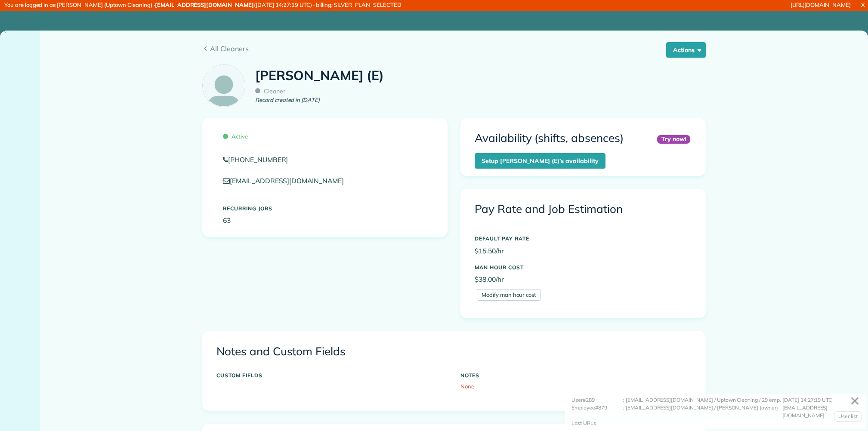 This screenshot has height=431, width=868. I want to click on h5: CUSTOM FIELDS, so click(332, 375).